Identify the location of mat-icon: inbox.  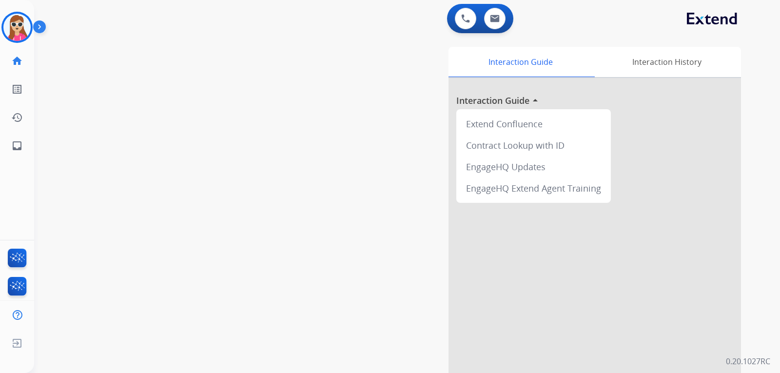
(17, 146).